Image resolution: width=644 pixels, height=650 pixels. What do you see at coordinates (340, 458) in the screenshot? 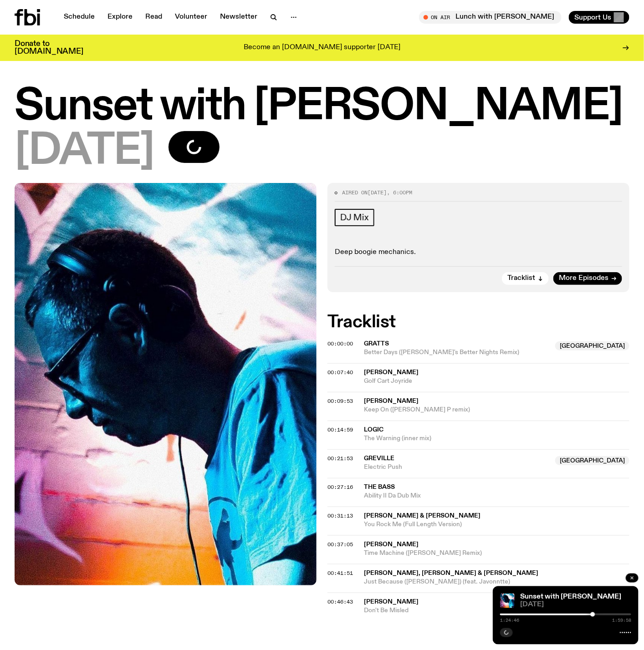
I see `span: 00:21:53` at bounding box center [340, 458].